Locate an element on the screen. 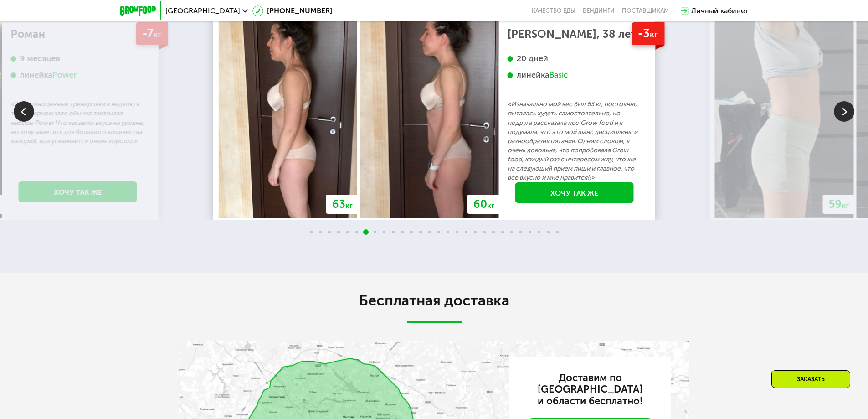 This screenshot has width=868, height=419. img: Slide left is located at coordinates (24, 111).